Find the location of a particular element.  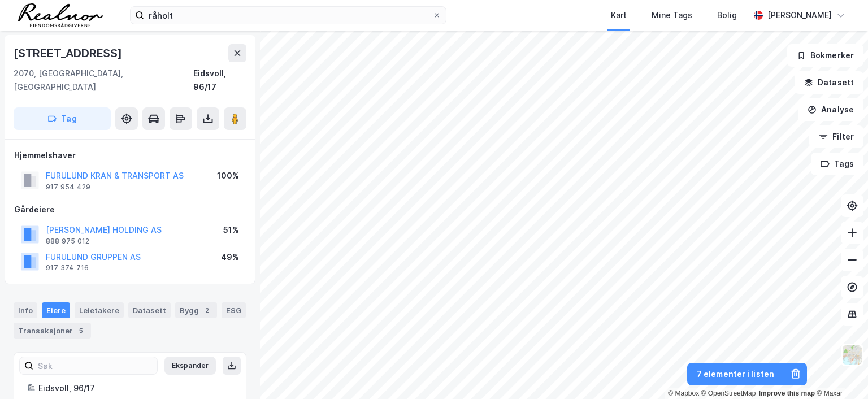

button: Tags is located at coordinates (837, 164).